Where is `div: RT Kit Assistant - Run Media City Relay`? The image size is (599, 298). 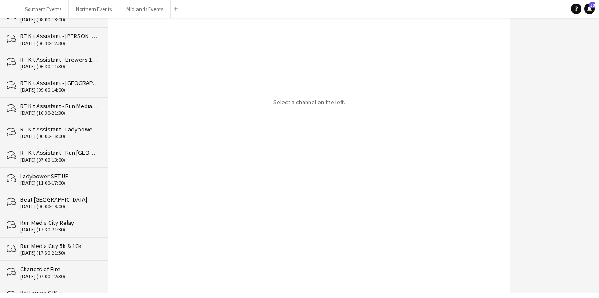 div: RT Kit Assistant - Run Media City Relay is located at coordinates (60, 106).